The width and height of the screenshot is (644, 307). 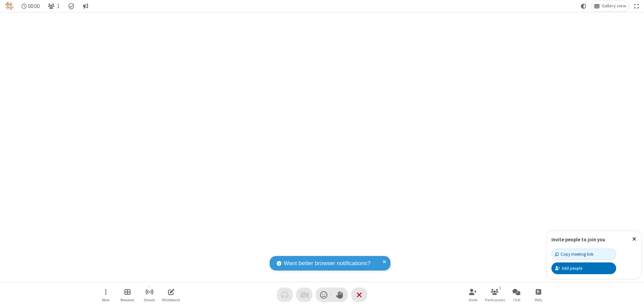 What do you see at coordinates (86, 6) in the screenshot?
I see `button: Conversation` at bounding box center [86, 6].